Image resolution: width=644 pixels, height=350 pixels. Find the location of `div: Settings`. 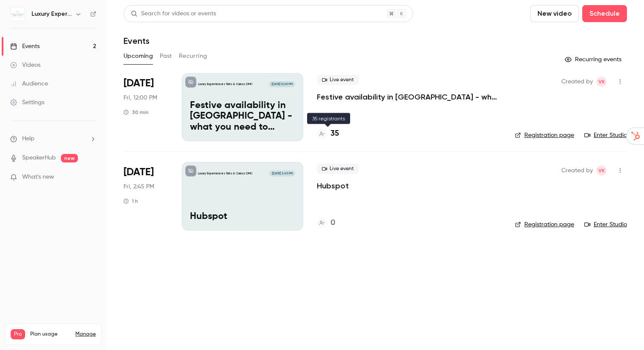

div: Settings is located at coordinates (27, 102).